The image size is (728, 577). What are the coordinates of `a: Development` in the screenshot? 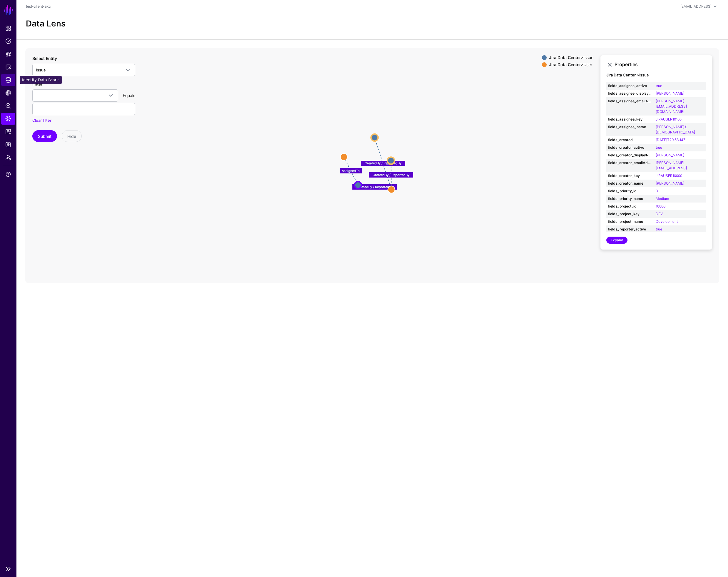 It's located at (667, 221).